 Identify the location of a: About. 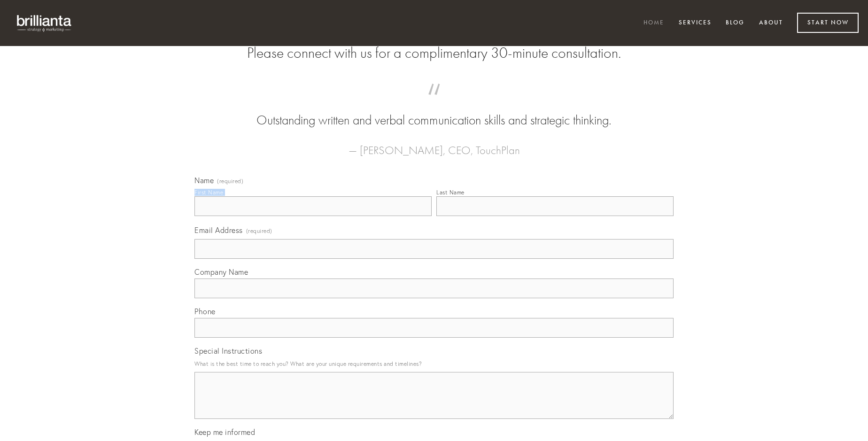
(771, 23).